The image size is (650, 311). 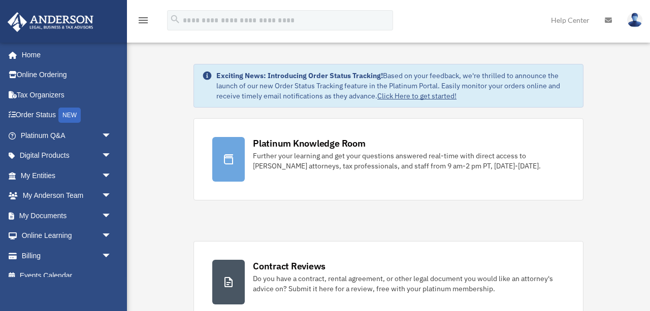 What do you see at coordinates (289, 266) in the screenshot?
I see `div: Contract Reviews` at bounding box center [289, 266].